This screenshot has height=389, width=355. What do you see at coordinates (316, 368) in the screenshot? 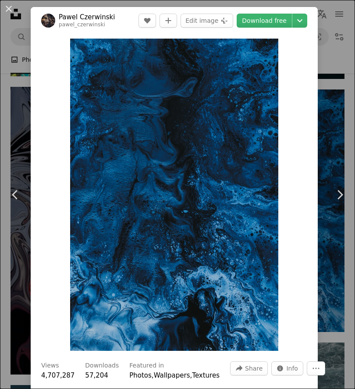
I see `button: More Actions` at bounding box center [316, 368].